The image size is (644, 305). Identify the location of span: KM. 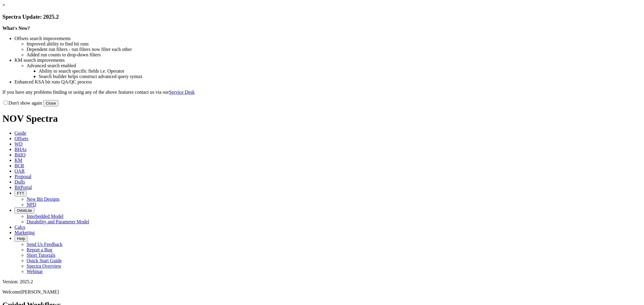
(19, 160).